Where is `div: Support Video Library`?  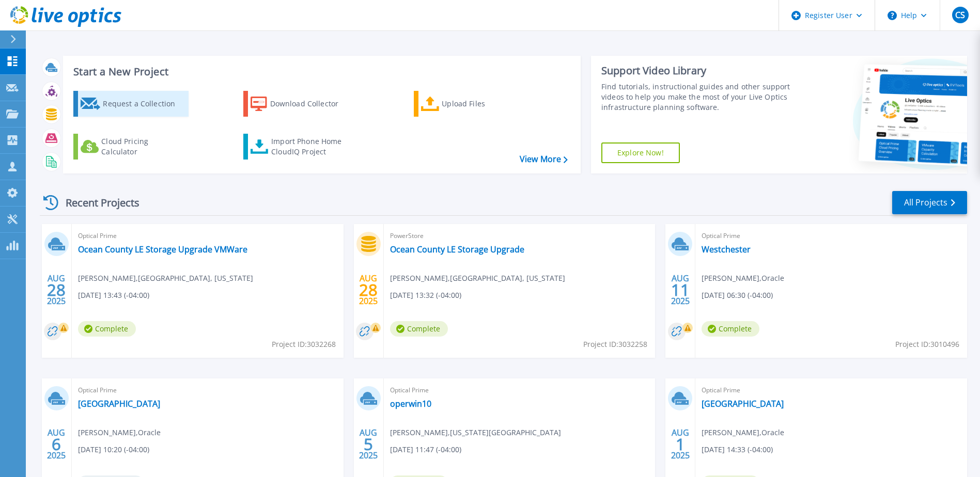
div: Support Video Library is located at coordinates (697, 71).